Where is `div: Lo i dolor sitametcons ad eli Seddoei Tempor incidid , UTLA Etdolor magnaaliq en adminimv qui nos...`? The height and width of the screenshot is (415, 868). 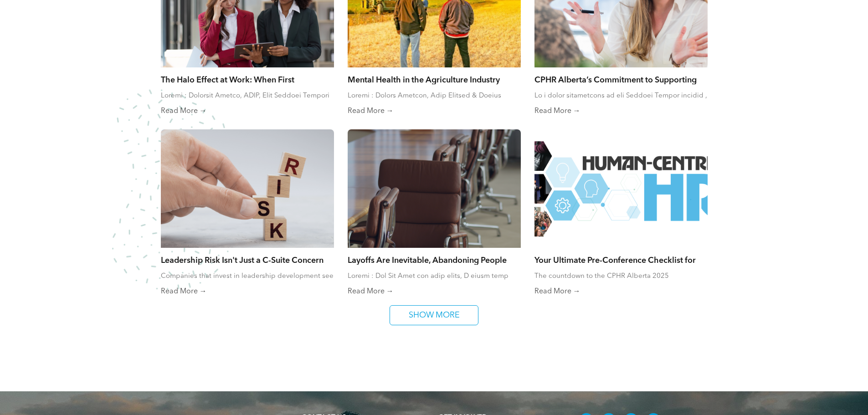 div: Lo i dolor sitametcons ad eli Seddoei Tempor incidid , UTLA Etdolor magnaaliq en adminimv qui nos... is located at coordinates (621, 96).